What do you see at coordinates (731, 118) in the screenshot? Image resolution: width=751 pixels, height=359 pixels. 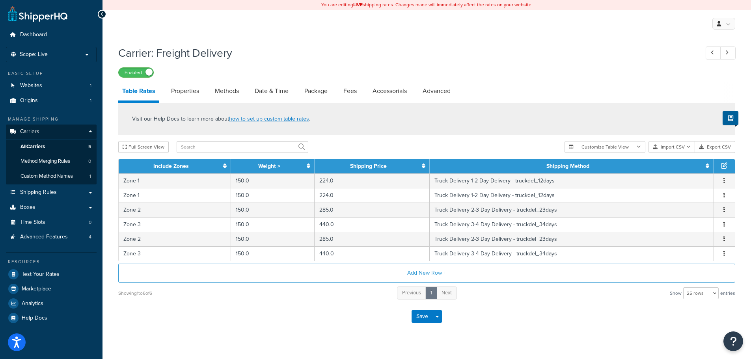 I see `button: Show Help Docs` at bounding box center [731, 118].